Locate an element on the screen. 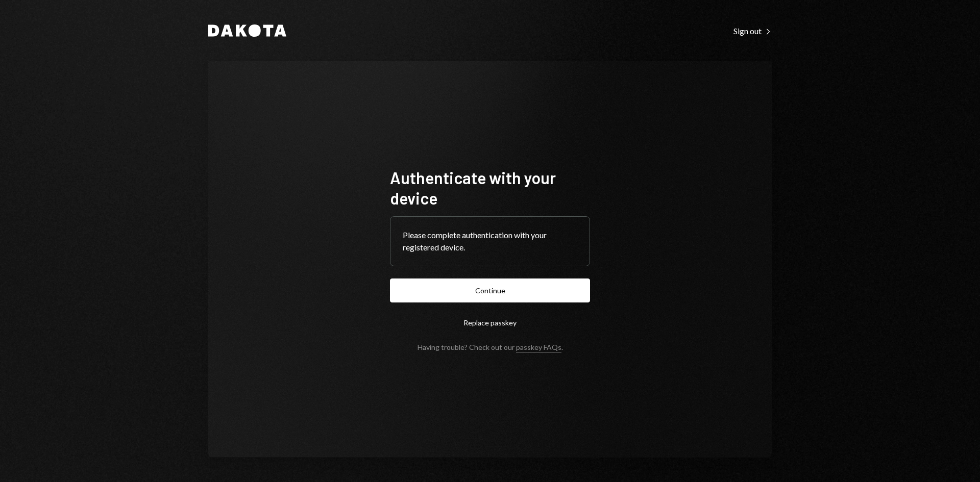 This screenshot has height=482, width=980. div: Please complete authentication with your registered device. is located at coordinates (490, 241).